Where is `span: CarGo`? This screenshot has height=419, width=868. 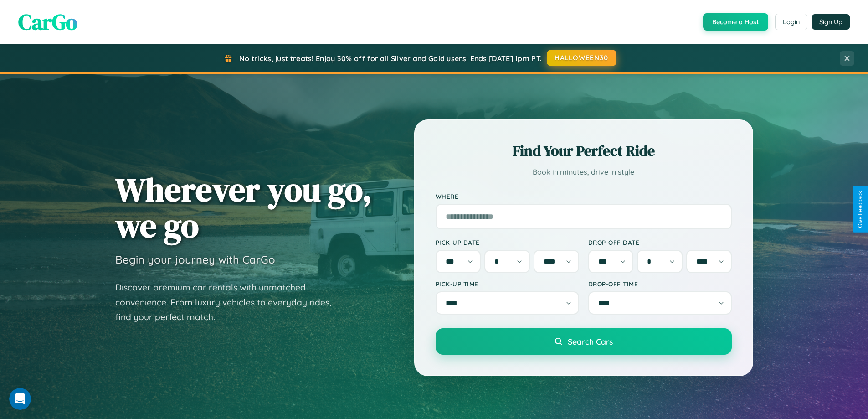 span: CarGo is located at coordinates (47, 22).